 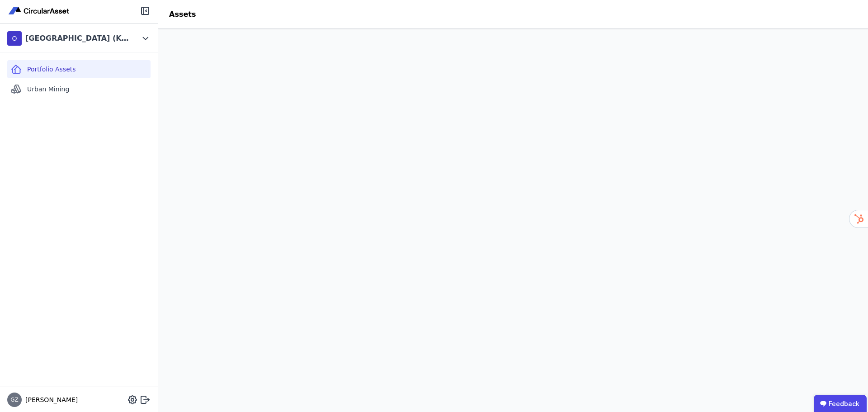 I want to click on span: Urban Mining, so click(x=48, y=89).